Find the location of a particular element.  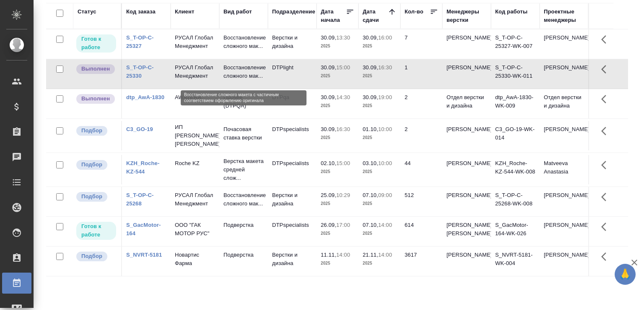

div: Кол-во is located at coordinates (414, 12).